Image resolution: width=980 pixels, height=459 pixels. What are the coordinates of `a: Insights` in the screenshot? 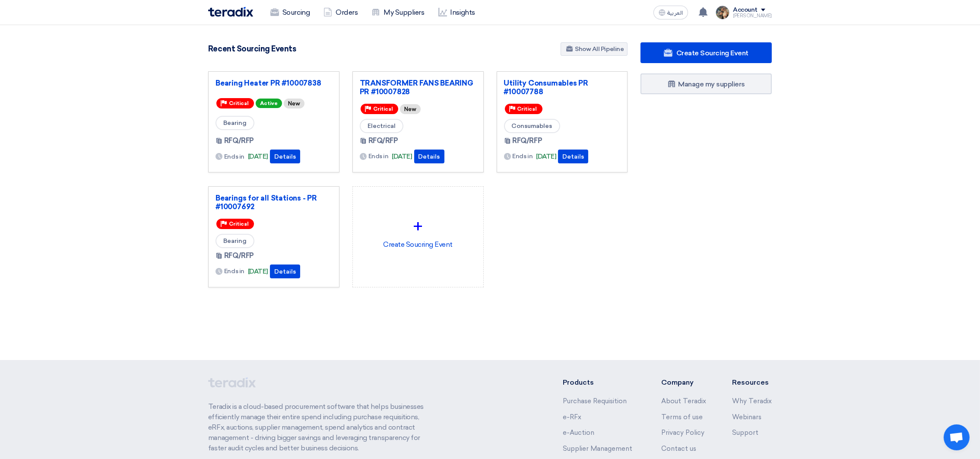 It's located at (456, 13).